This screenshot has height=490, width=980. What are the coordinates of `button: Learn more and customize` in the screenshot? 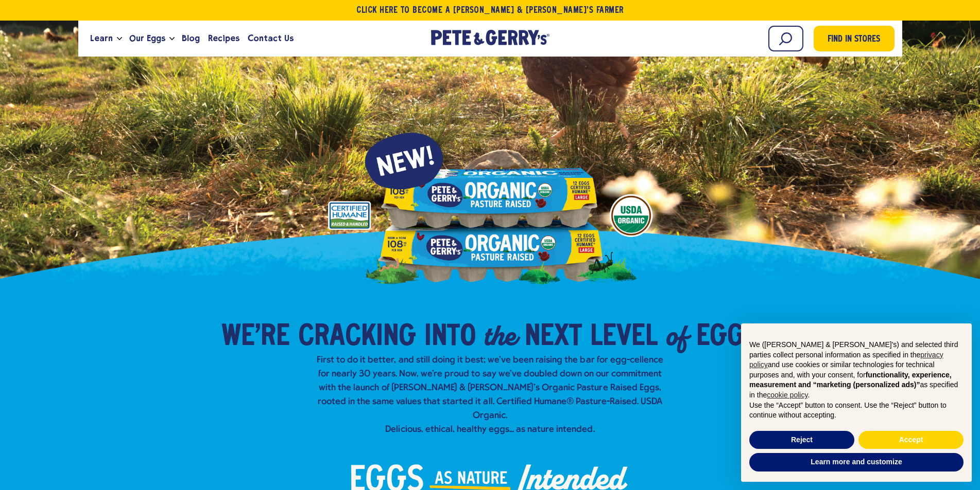 It's located at (856, 462).